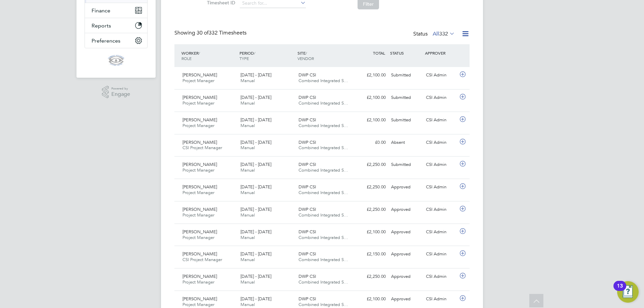 The width and height of the screenshot is (644, 308). What do you see at coordinates (116, 25) in the screenshot?
I see `button: Reports` at bounding box center [116, 25].